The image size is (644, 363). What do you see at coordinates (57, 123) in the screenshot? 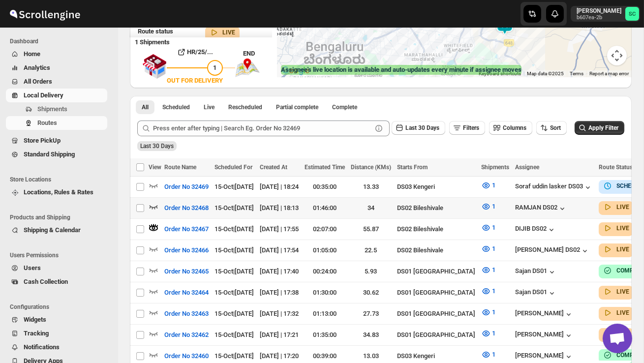
I see `button: Routes` at bounding box center [57, 123].